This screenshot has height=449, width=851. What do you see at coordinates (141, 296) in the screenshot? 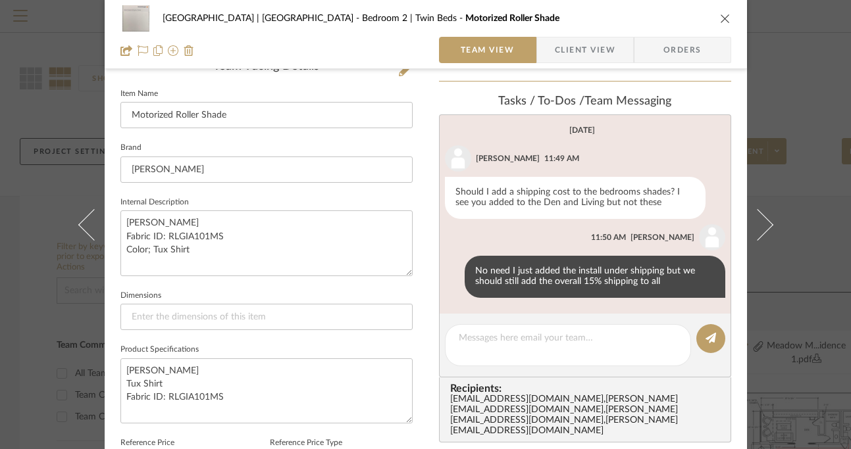
I see `label: Dimensions` at bounding box center [141, 296].